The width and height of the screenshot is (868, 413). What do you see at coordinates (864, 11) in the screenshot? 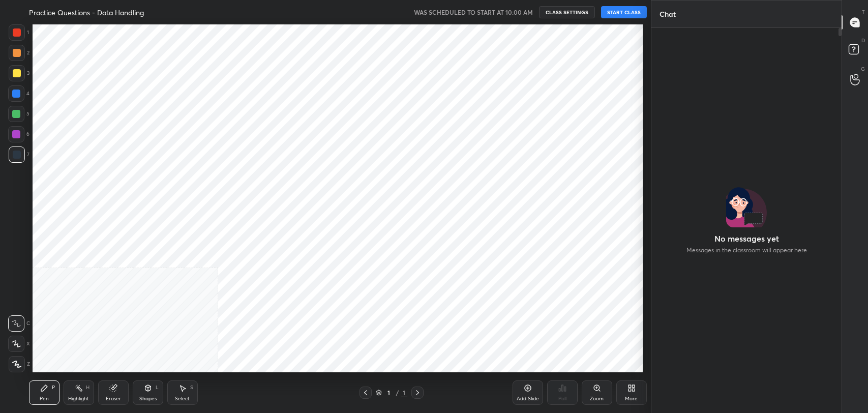
I see `p: T` at bounding box center [864, 11].